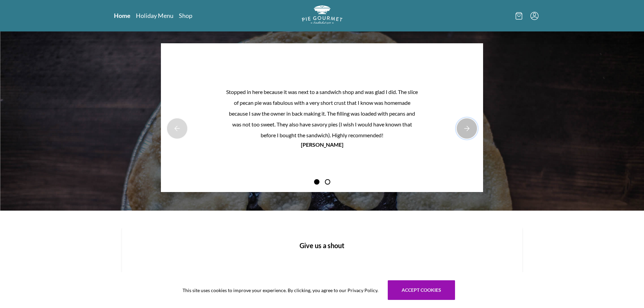 The height and width of the screenshot is (308, 644). What do you see at coordinates (177, 129) in the screenshot?
I see `button: Previous Product Image` at bounding box center [177, 129].